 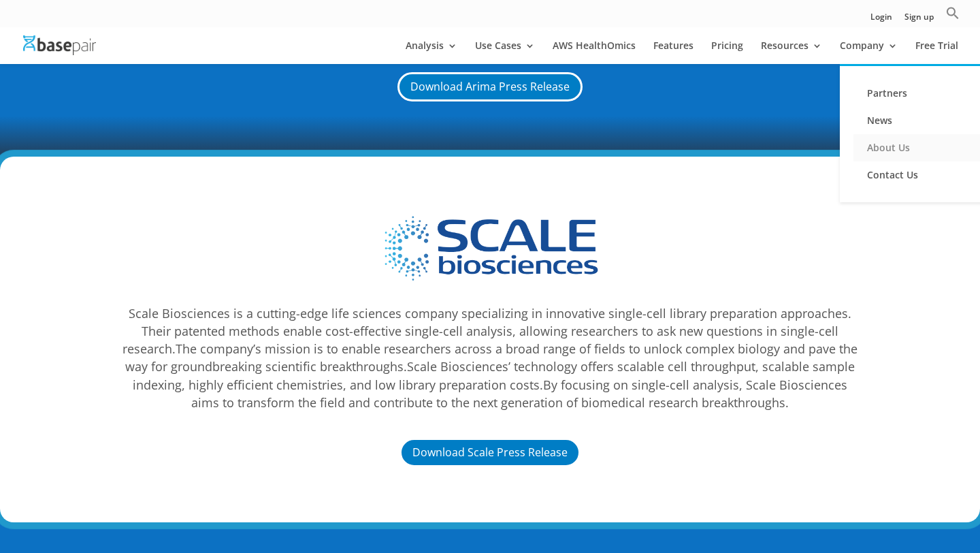 I want to click on a: Resources, so click(x=792, y=52).